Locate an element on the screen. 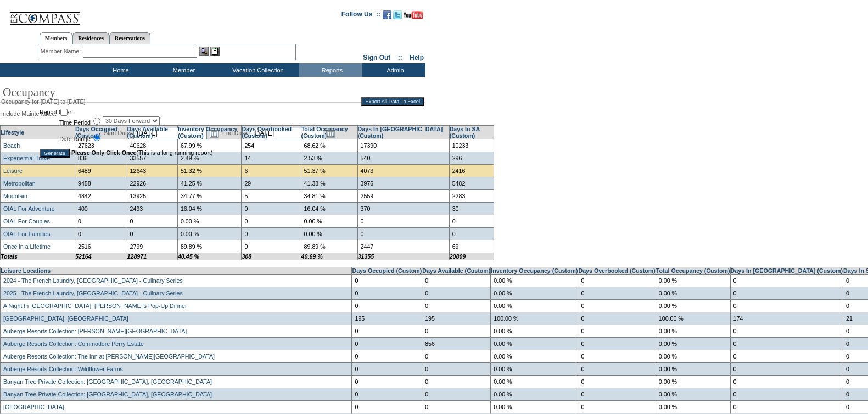 This screenshot has height=414, width=868. td: Totals is located at coordinates (38, 256).